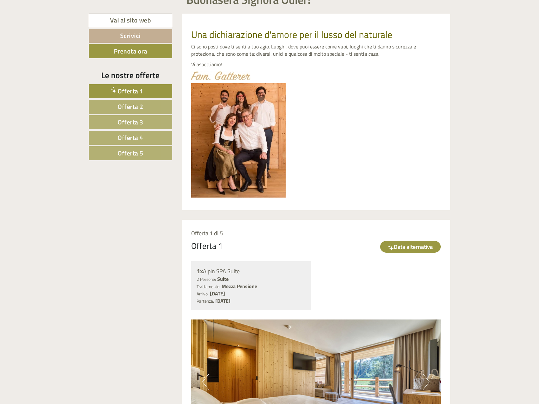 The image size is (539, 404). Describe the element at coordinates (292, 35) in the screenshot. I see `span: Una dichiarazione d'amore per il lusso del naturale` at that location.